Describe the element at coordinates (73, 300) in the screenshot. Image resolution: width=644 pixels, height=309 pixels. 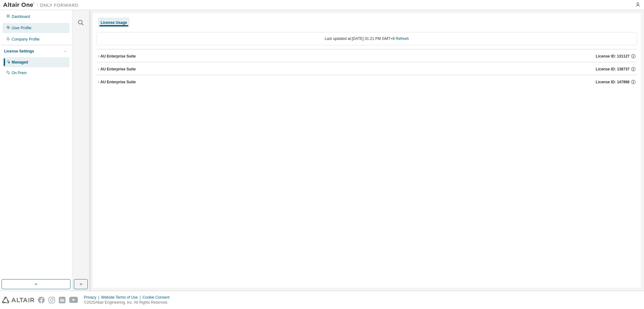
I see `img: youtube.svg` at that location.